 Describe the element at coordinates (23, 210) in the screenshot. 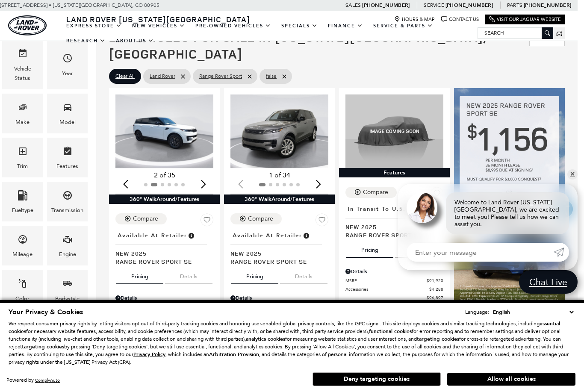

I see `div: Fueltype` at that location.